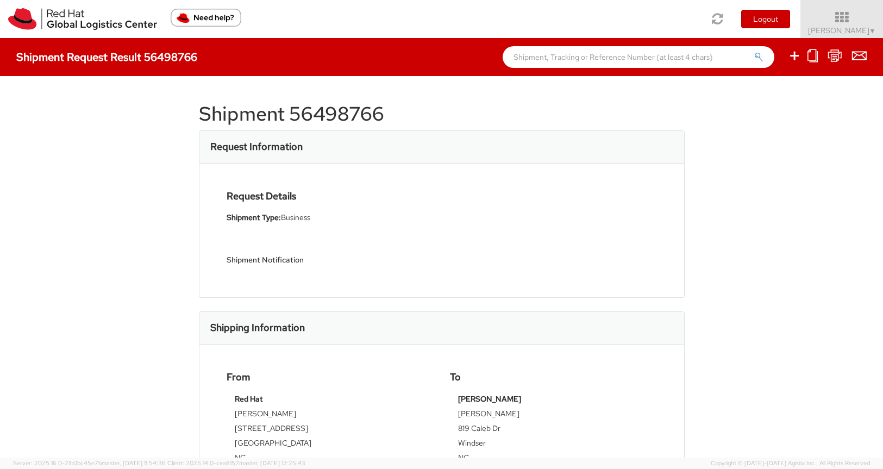 The image size is (883, 469). I want to click on h4: To, so click(553, 377).